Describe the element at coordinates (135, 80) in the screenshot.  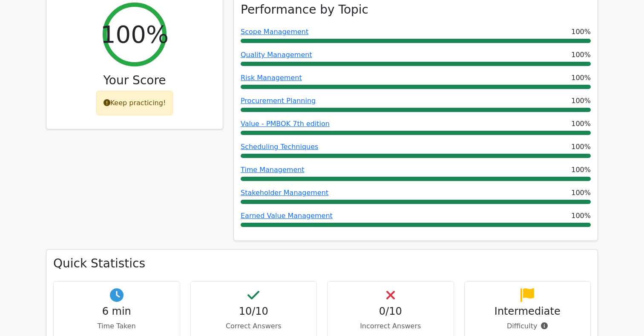
I see `h3: Your Score` at that location.